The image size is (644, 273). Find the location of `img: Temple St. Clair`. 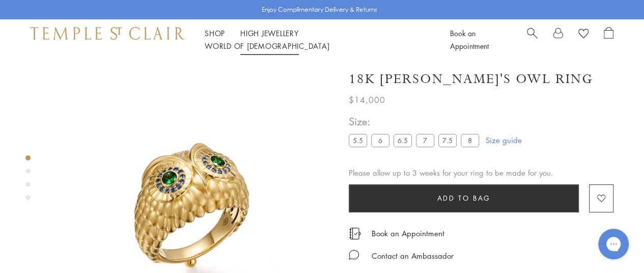

img: Temple St. Clair is located at coordinates (107, 33).